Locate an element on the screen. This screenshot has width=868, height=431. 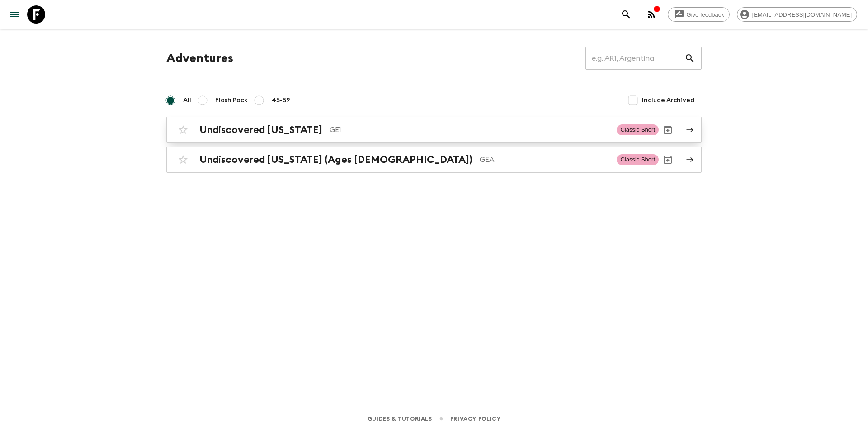
span: Flash Pack is located at coordinates (231, 100).